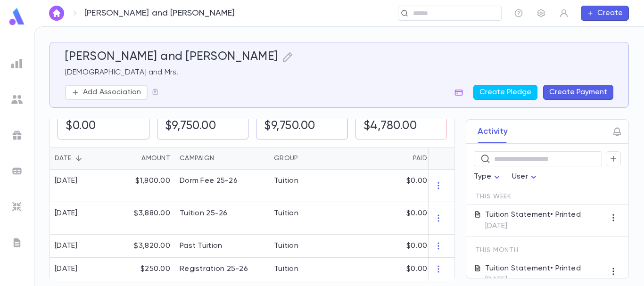 The height and width of the screenshot is (286, 644). What do you see at coordinates (526, 177) in the screenshot?
I see `div: User` at bounding box center [526, 177].